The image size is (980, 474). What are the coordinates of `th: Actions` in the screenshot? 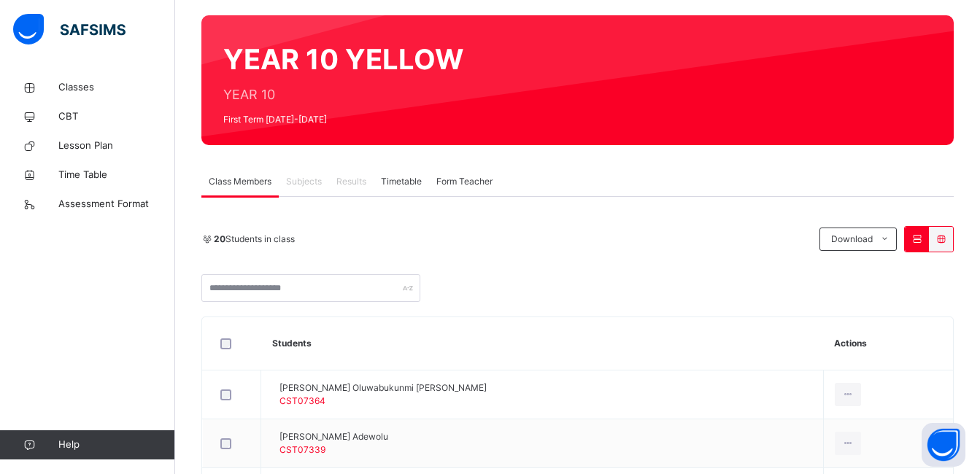 It's located at (888, 344).